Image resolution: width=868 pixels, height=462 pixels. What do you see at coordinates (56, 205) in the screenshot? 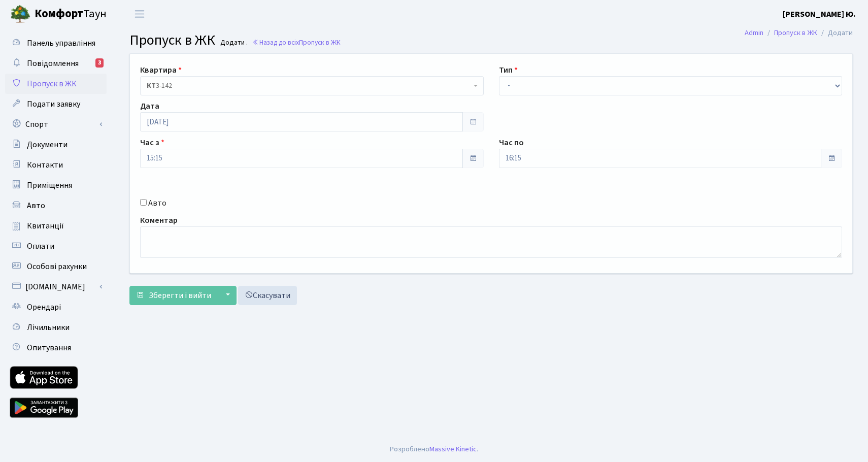
I see `a: Авто` at bounding box center [56, 205].